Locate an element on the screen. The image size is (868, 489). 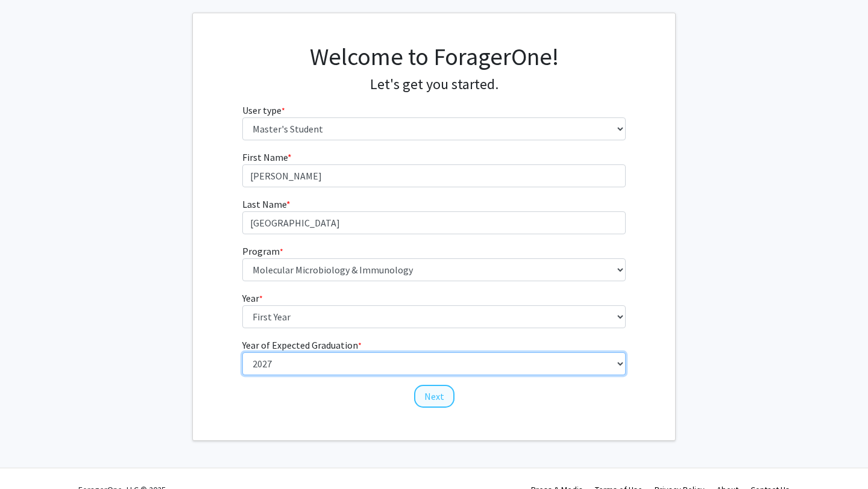
button: Next is located at coordinates (434, 397).